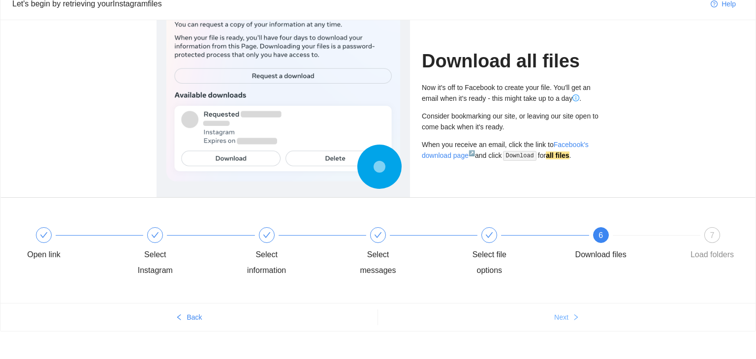 Image resolution: width=756 pixels, height=359 pixels. Describe the element at coordinates (557, 155) in the screenshot. I see `strong: all files` at that location.